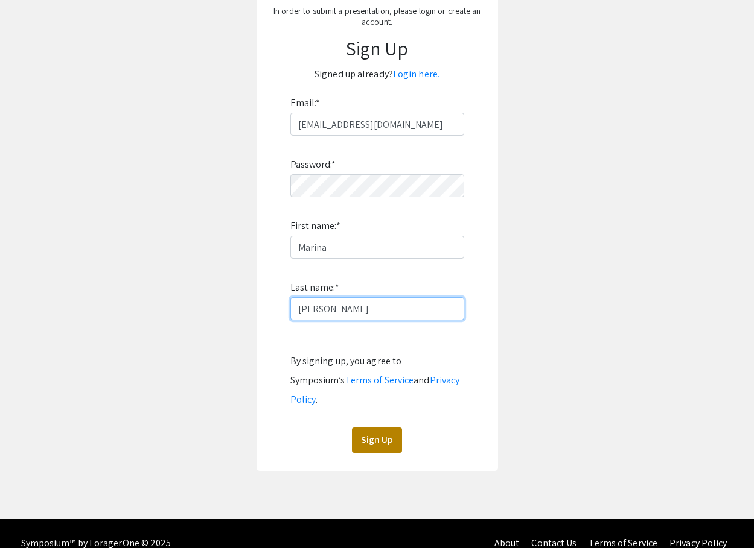 This screenshot has width=754, height=548. What do you see at coordinates (377, 16) in the screenshot?
I see `p: In order to submit a presentation, please login or create an account.` at bounding box center [377, 16].